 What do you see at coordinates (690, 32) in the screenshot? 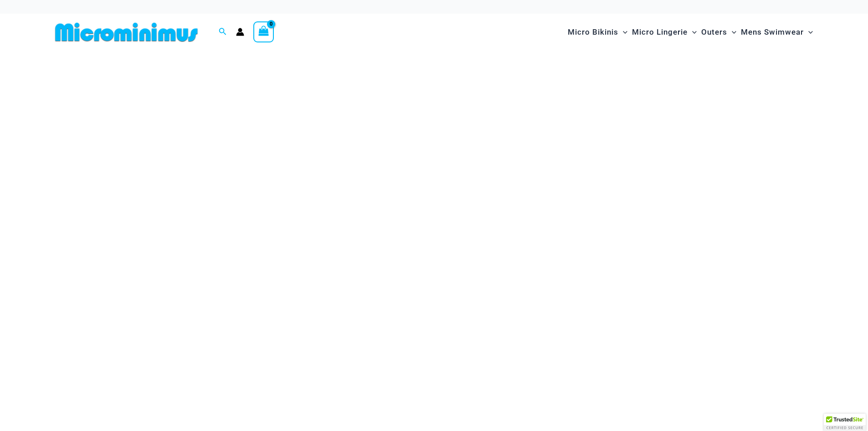
I see `nav: Site Navigation` at bounding box center [690, 32].